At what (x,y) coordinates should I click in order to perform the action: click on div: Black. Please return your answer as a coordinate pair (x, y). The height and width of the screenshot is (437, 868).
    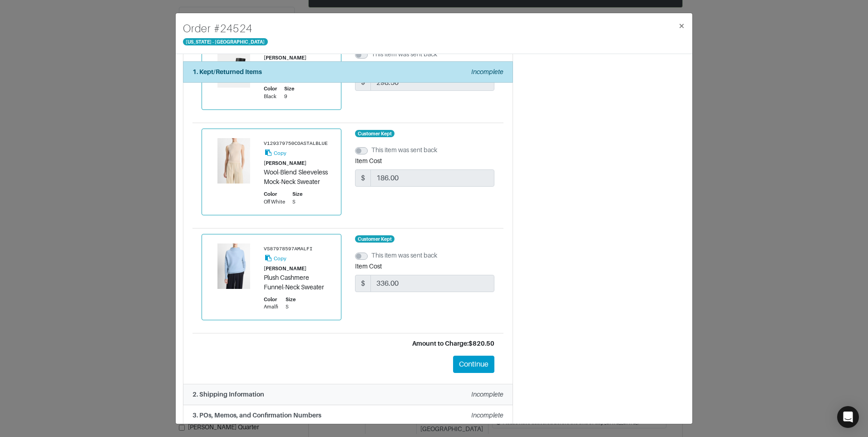
    Looking at the image, I should click on (270, 97).